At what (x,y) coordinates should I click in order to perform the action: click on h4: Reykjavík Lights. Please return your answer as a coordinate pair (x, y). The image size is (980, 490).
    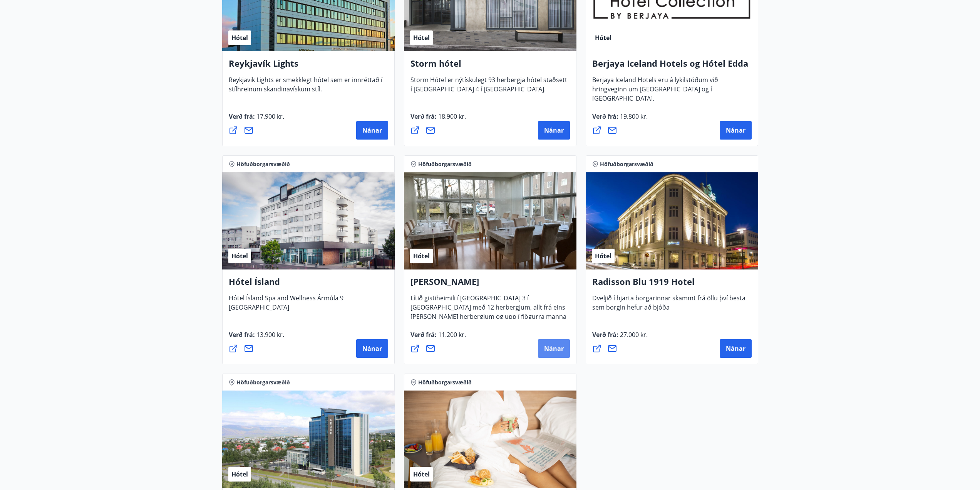
    Looking at the image, I should click on (308, 67).